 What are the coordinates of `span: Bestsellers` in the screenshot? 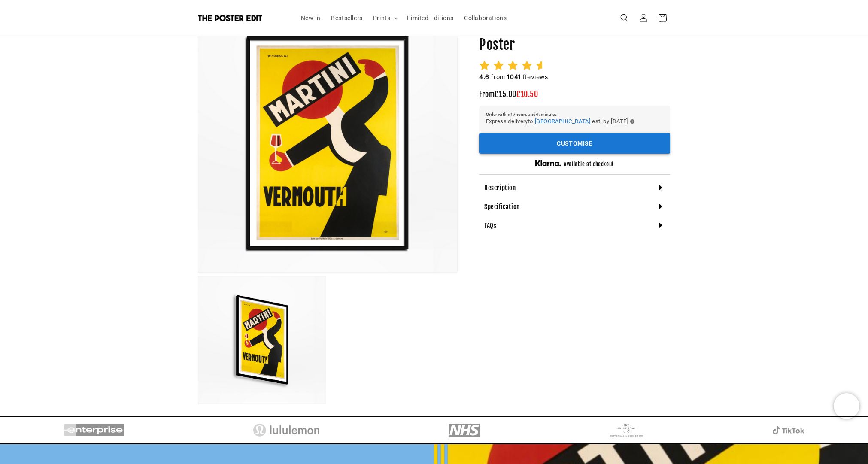 It's located at (347, 18).